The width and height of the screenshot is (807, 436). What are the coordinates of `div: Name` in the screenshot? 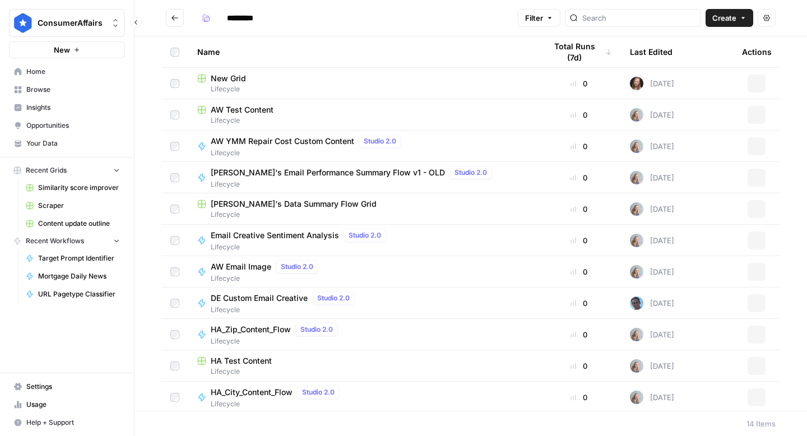 It's located at (363, 52).